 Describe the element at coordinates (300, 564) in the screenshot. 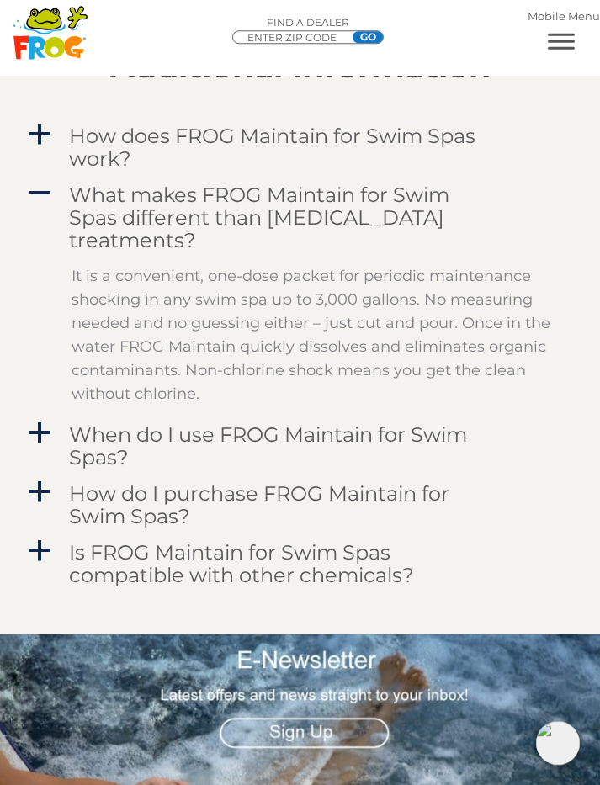

I see `a: a Is FROG Maintain for Swim Spas compatible with other chemicals?` at that location.